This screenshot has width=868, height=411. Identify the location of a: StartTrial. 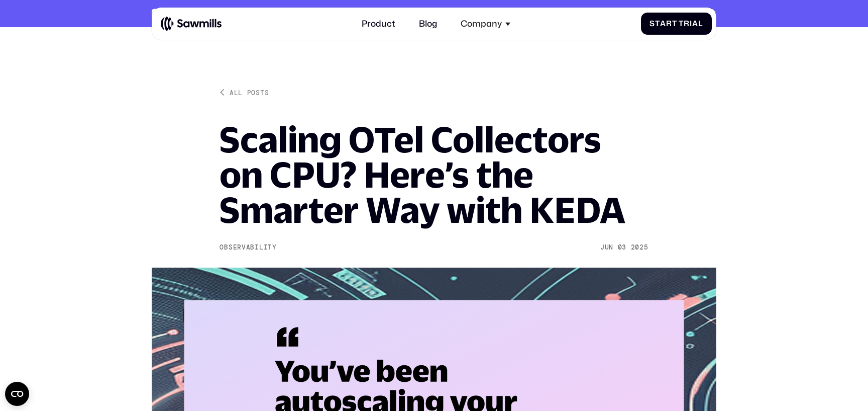
(676, 24).